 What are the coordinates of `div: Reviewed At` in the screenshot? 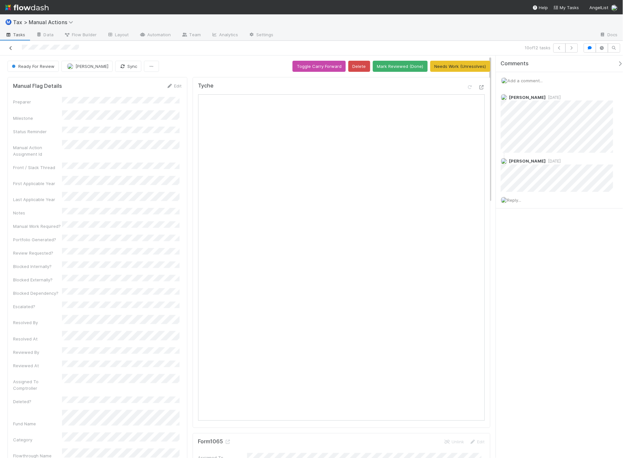 It's located at (38, 366).